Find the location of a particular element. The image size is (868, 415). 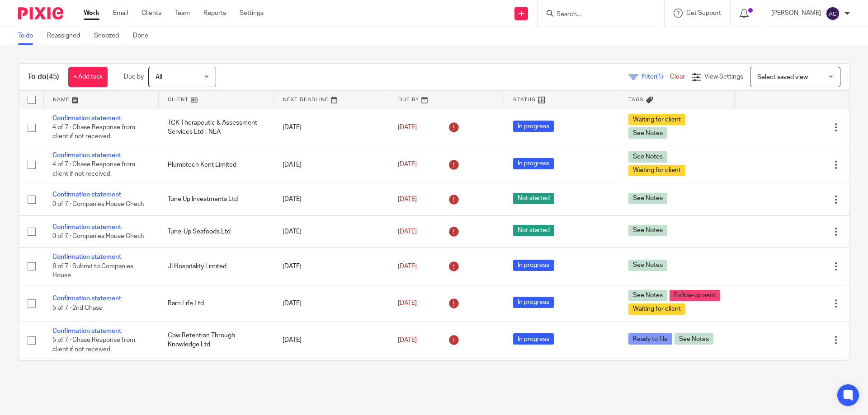

span: (45) is located at coordinates (53, 77).